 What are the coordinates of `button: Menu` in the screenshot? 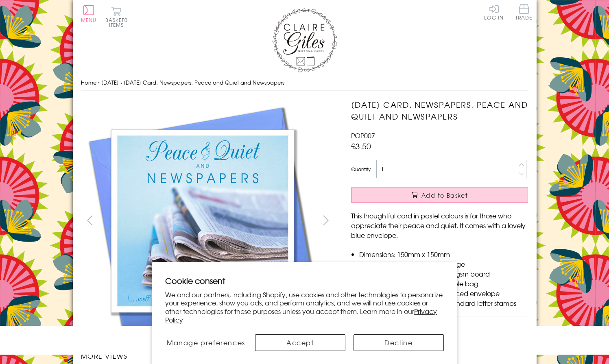 It's located at (89, 14).